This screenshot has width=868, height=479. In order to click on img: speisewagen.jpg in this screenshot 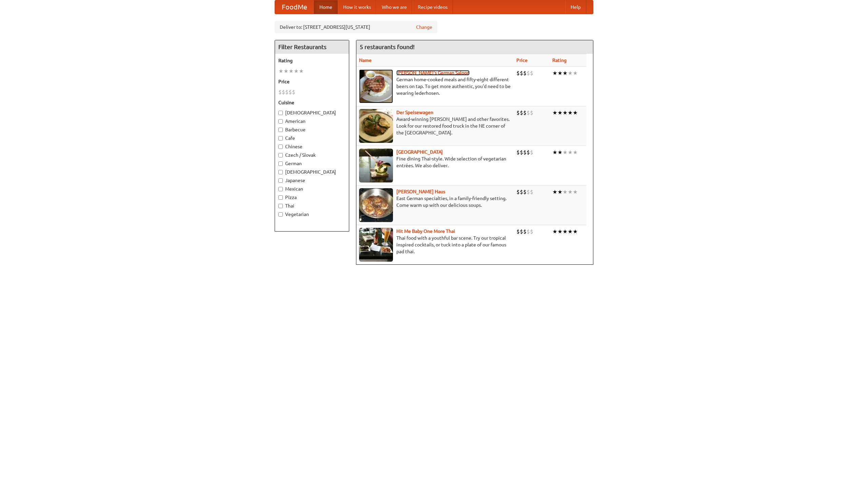, I will do `click(376, 126)`.